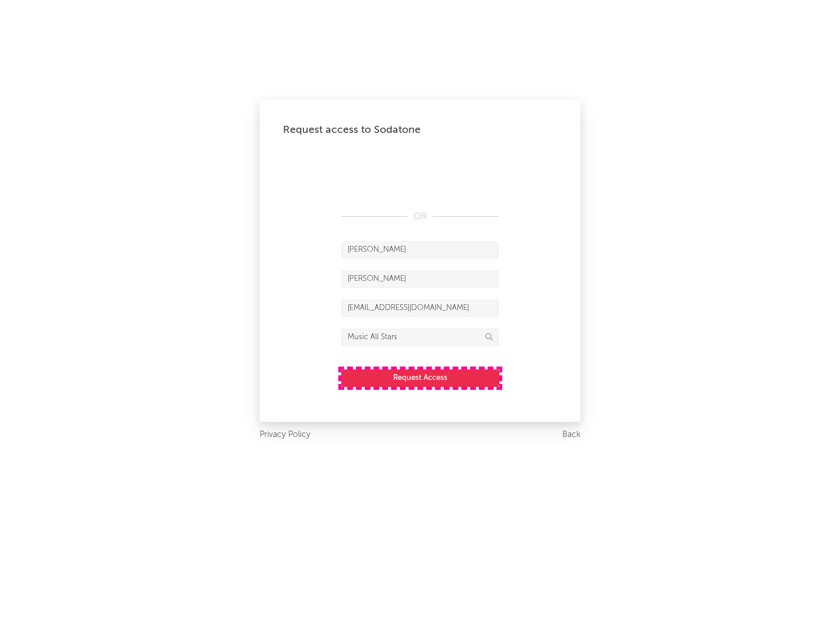 The image size is (840, 641). Describe the element at coordinates (420, 378) in the screenshot. I see `button: Request Access` at that location.